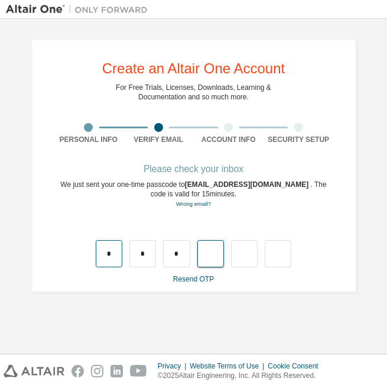  I want to click on a: Resend OTP, so click(193, 279).